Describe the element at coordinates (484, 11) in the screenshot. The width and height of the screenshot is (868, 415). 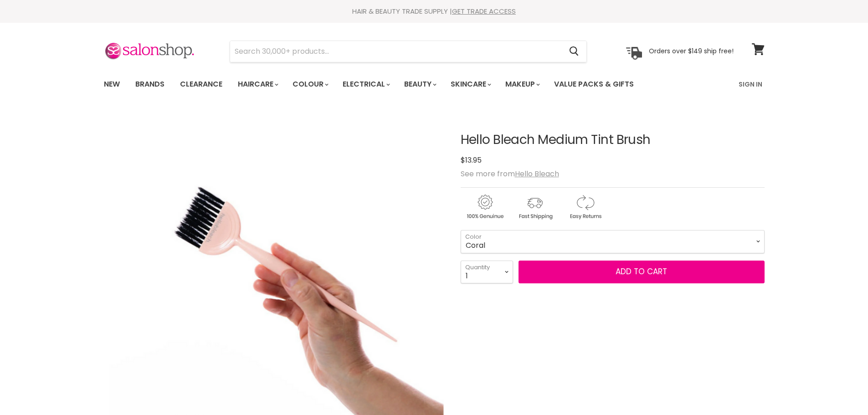
I see `a: GET TRADE ACCESS` at that location.